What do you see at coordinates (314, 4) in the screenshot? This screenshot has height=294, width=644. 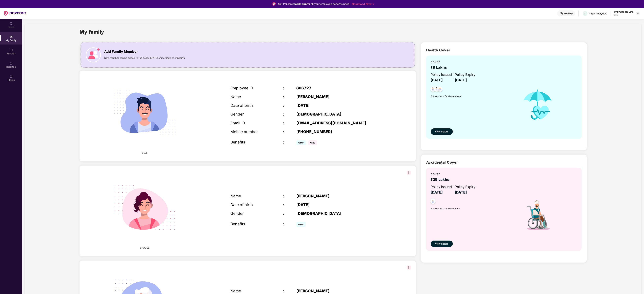 I see `div: Get Pazcare for all your employee benefits need` at bounding box center [314, 4].